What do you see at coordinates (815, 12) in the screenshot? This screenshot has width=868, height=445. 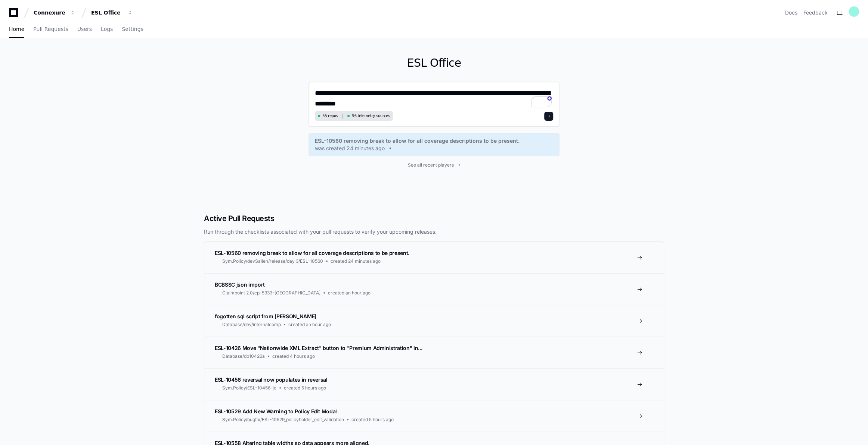 I see `button: Feedback` at bounding box center [815, 12].